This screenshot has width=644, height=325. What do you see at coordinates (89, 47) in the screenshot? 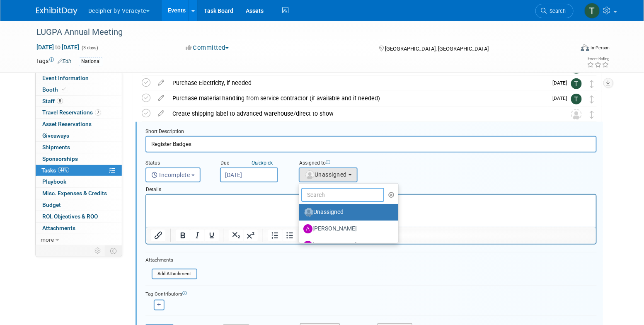
I see `span: (3 days)` at bounding box center [89, 47].